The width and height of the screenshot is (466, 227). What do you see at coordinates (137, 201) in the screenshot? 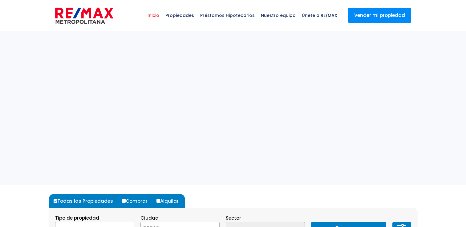
I see `label: Comprar` at bounding box center [137, 201].